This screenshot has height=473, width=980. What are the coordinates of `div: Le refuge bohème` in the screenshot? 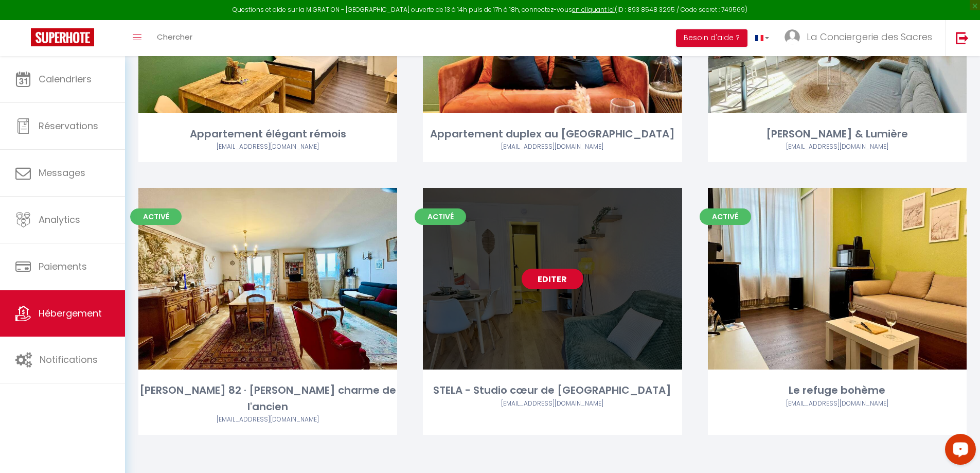 It's located at (837, 390).